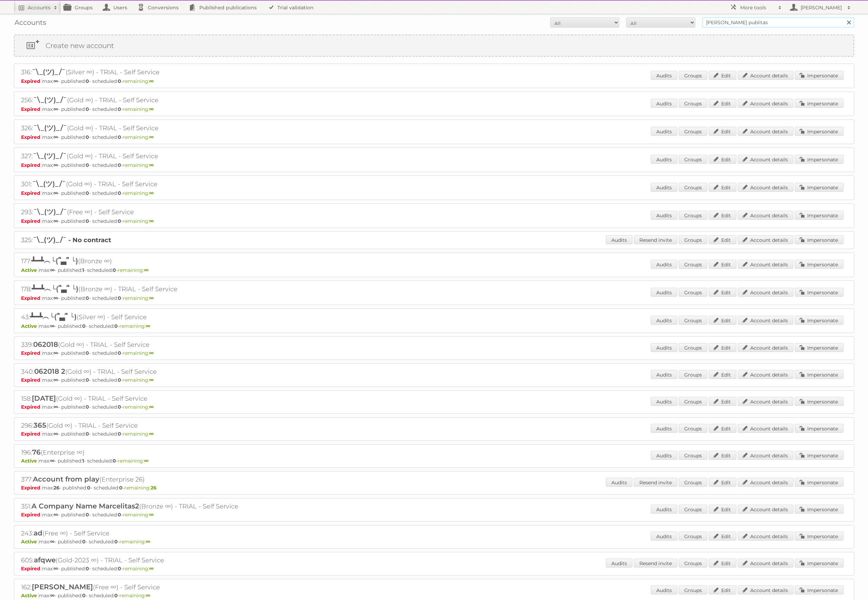 The width and height of the screenshot is (868, 600). I want to click on h2: More tools, so click(758, 8).